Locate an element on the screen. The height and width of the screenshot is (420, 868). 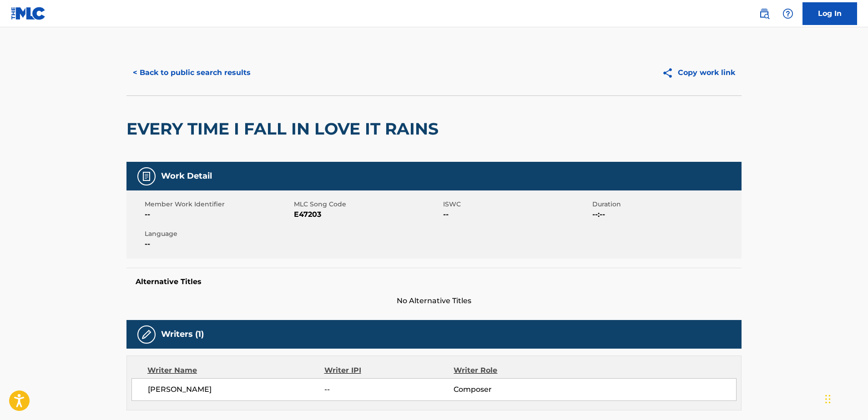
img: Work Detail is located at coordinates (146, 176).